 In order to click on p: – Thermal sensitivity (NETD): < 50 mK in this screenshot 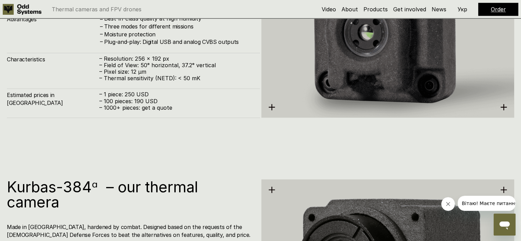, I will do `click(176, 78)`.